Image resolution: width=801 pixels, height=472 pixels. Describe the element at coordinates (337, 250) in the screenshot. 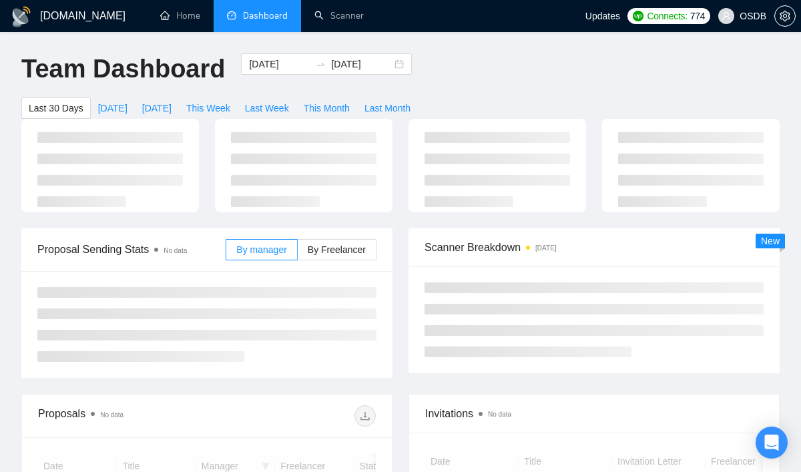

I see `span: By Freelancer` at that location.